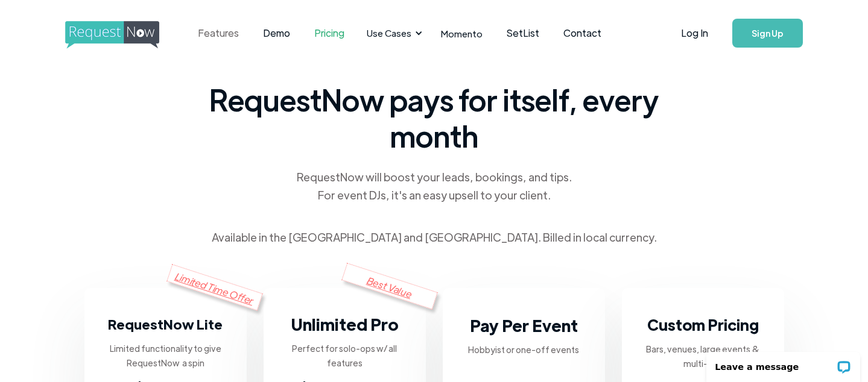  What do you see at coordinates (146, 23) in the screenshot?
I see `button: Open LiveChat chat widget` at bounding box center [146, 23].